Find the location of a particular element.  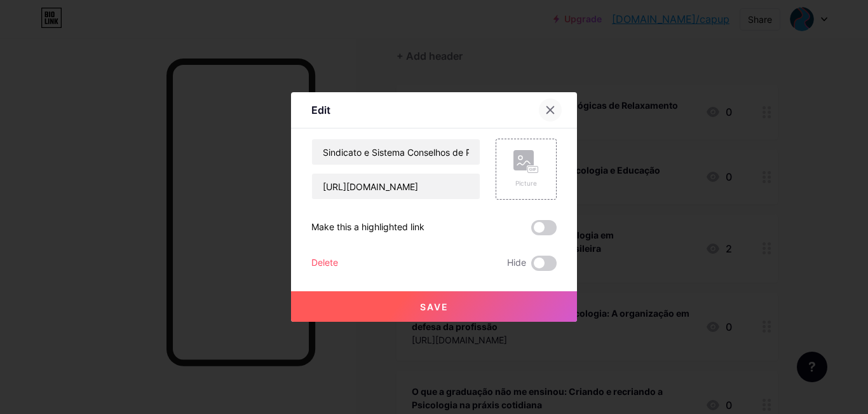

span: Hide is located at coordinates (517, 263).